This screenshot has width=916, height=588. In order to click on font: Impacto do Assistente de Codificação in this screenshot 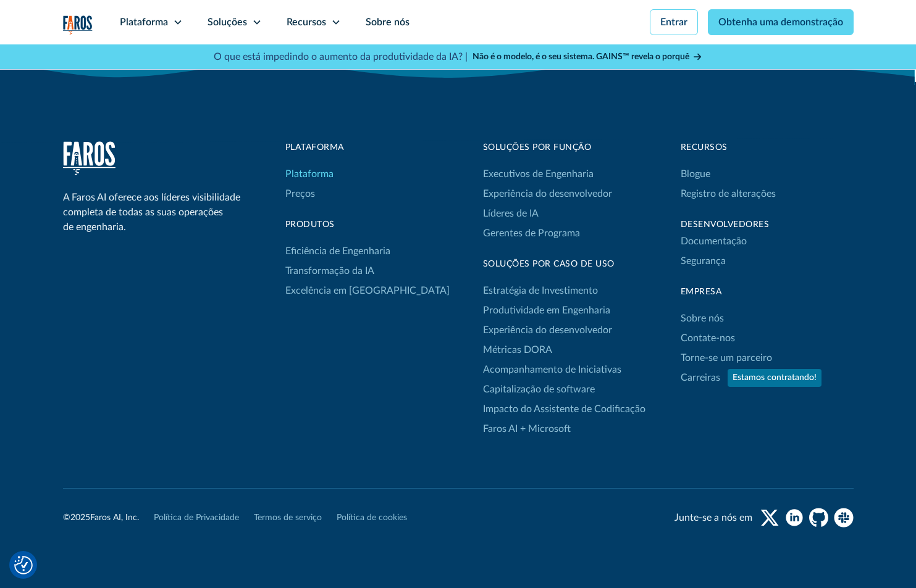, I will do `click(563, 409)`.